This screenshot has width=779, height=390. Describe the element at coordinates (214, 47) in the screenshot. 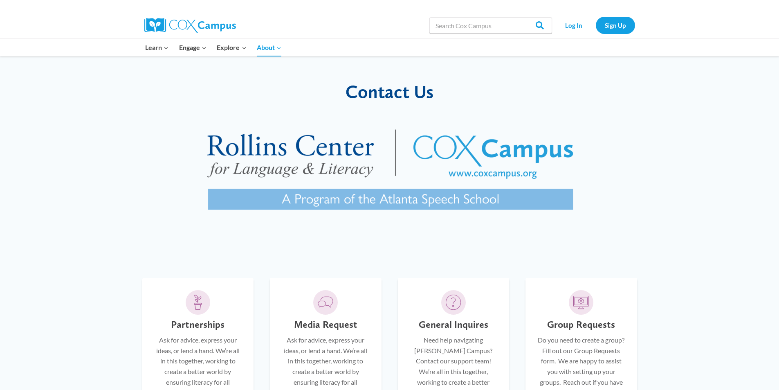

I see `nav: Primary Navigation` at that location.